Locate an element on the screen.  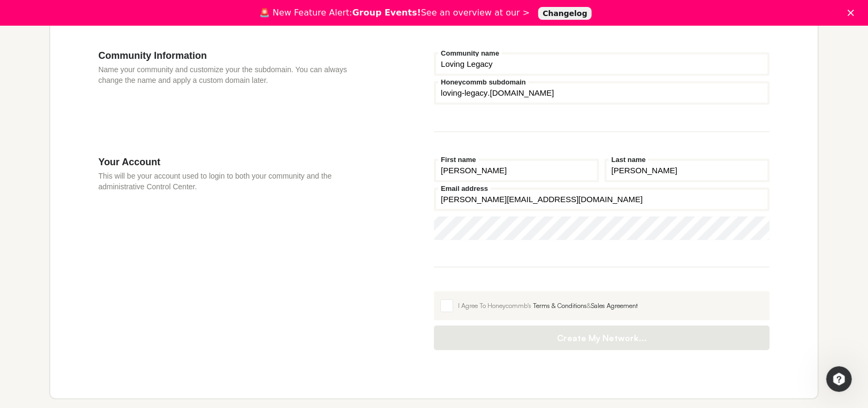
label: Email address is located at coordinates (464, 188).